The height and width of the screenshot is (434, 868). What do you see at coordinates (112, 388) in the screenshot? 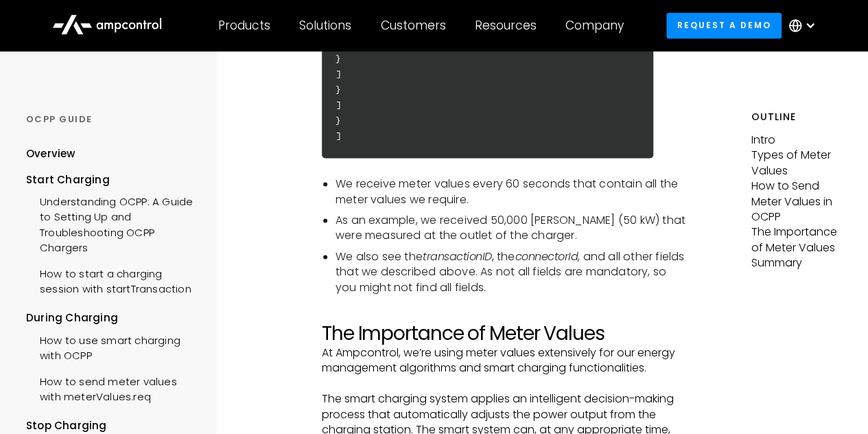
I see `a: How to send meter values with meterValues.req` at bounding box center [112, 388].